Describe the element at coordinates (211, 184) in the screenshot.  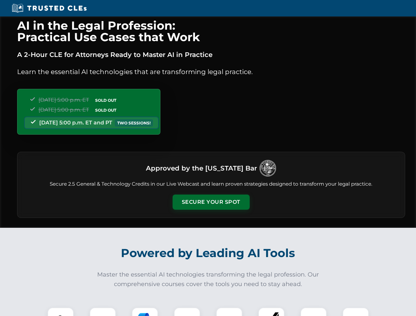
I see `p: Secure 2.5 General & Technology Credits in our Live Webcast and learn proven strategies designed ...` at that location.